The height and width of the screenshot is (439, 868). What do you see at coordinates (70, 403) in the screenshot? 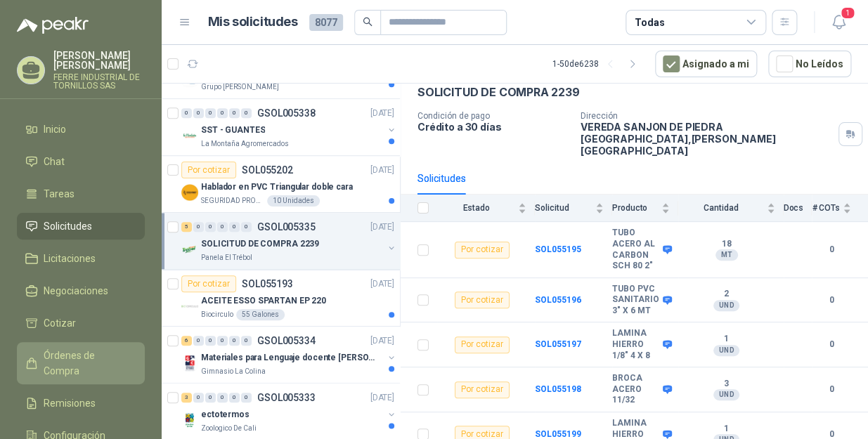
I see `span: Remisiones` at bounding box center [70, 403].